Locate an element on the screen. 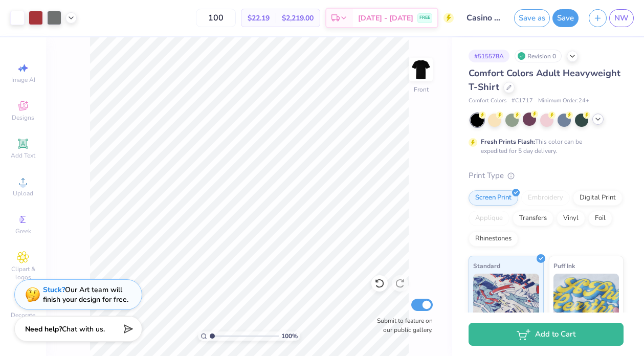 The width and height of the screenshot is (644, 356). span: Minimum Order: 24 + is located at coordinates (563, 101).